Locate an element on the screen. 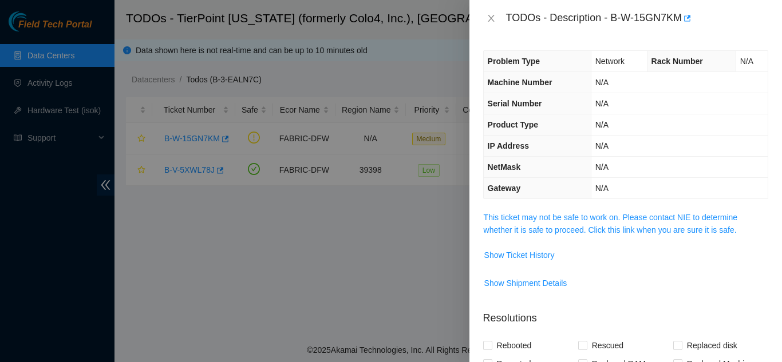  button: Show Shipment Details is located at coordinates (526, 283).